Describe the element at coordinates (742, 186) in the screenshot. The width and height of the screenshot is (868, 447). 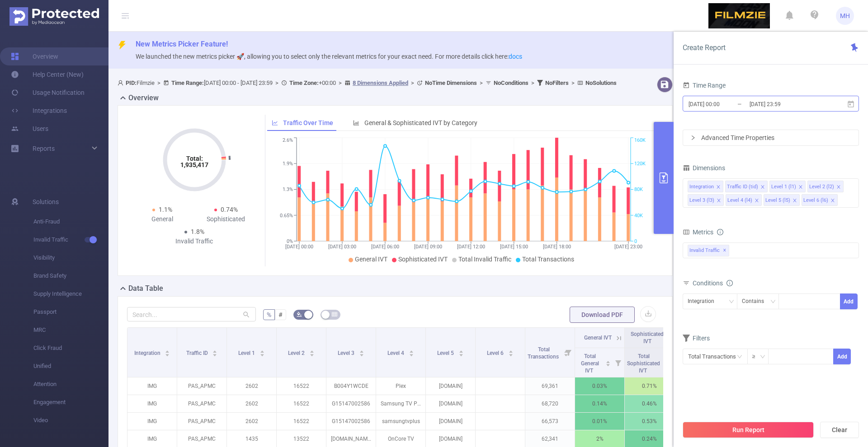
I see `div: Traffic ID (tid)` at that location.